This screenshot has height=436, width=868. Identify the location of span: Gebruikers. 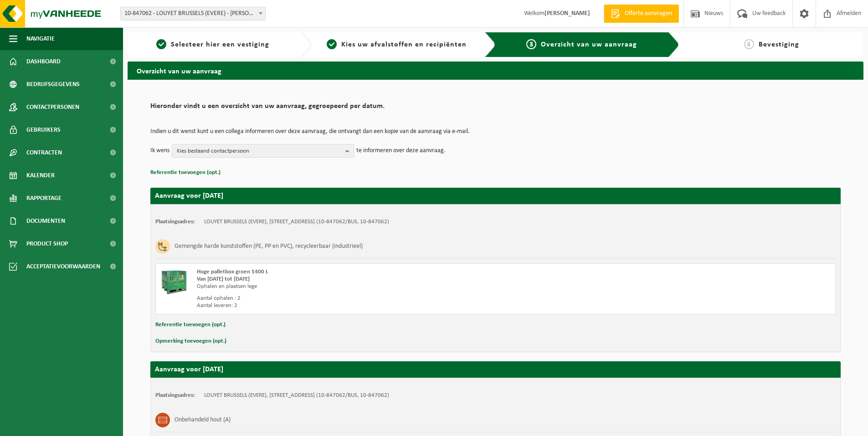
(44, 130).